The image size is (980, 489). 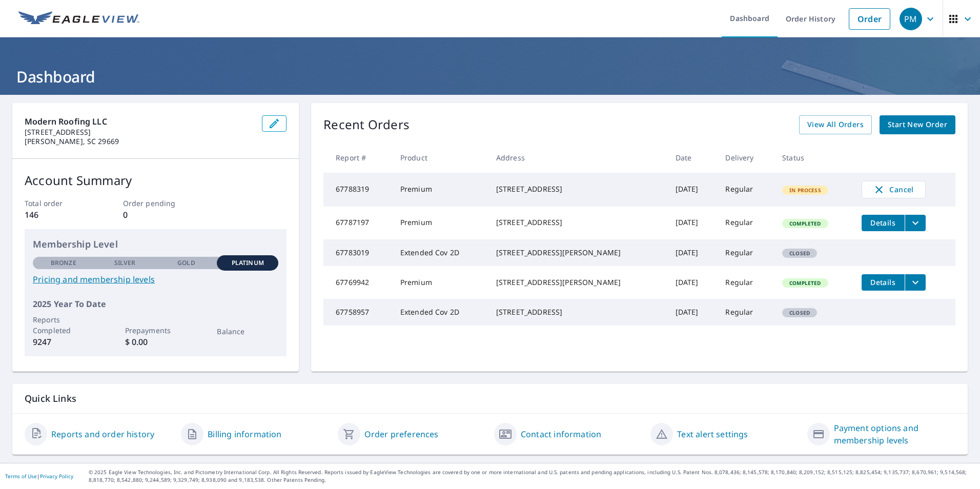 I want to click on p: 9247, so click(x=63, y=342).